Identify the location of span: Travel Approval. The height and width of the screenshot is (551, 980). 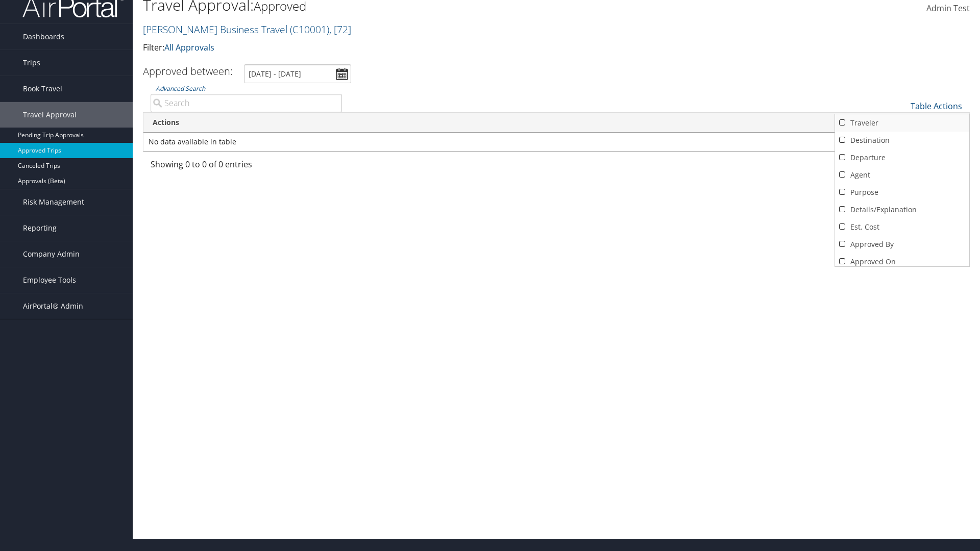
(49, 114).